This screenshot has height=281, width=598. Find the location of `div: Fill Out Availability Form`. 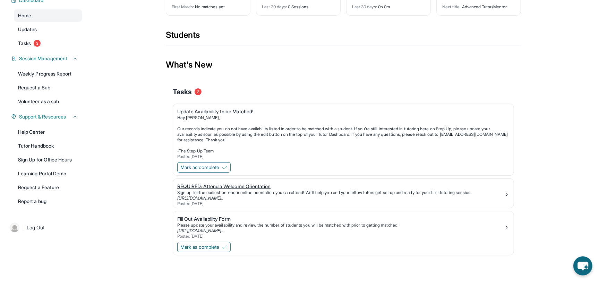

div: Fill Out Availability Form is located at coordinates (341, 219).